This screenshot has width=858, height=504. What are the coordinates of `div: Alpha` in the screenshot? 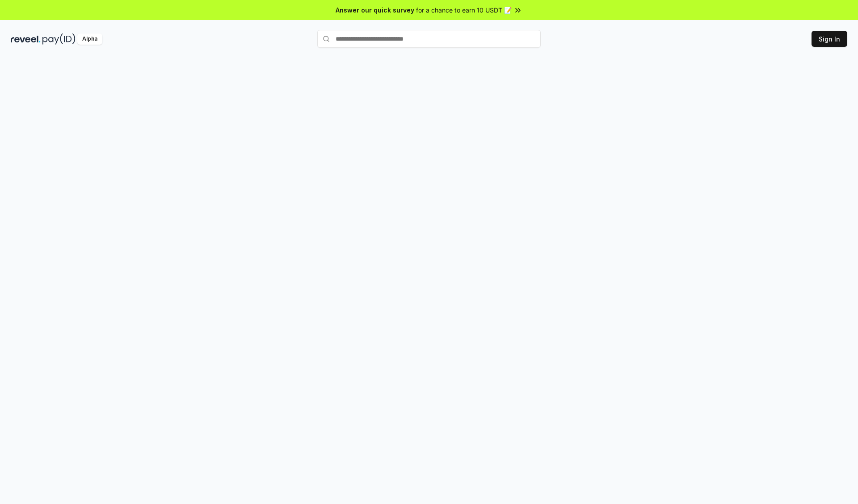 It's located at (90, 39).